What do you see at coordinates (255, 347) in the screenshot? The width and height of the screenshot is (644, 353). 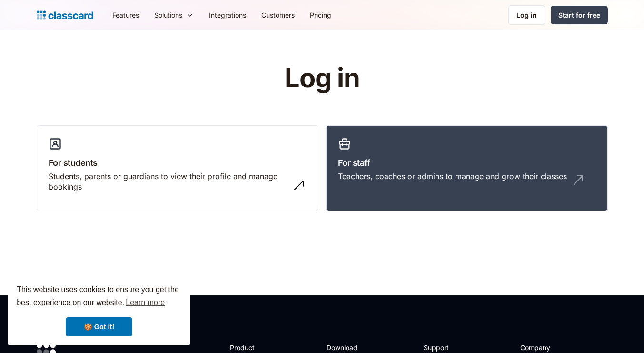 I see `h2: Product` at bounding box center [255, 347].